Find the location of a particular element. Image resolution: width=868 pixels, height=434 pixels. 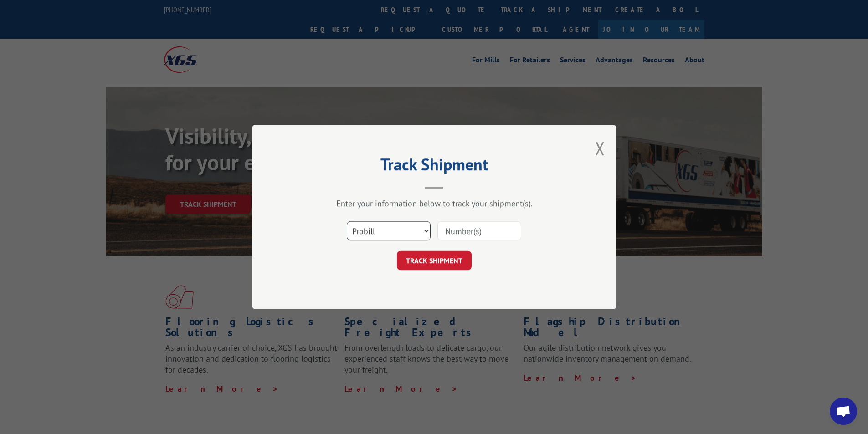

div: Enter your information below to track your shipment(s). is located at coordinates (434, 203).